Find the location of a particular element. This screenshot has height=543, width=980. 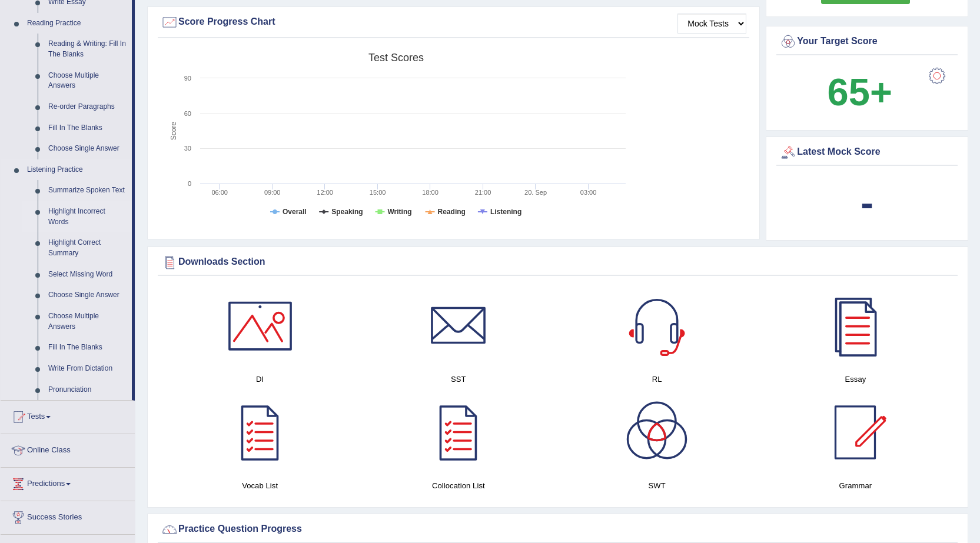

text: 03:00 is located at coordinates (589, 192).